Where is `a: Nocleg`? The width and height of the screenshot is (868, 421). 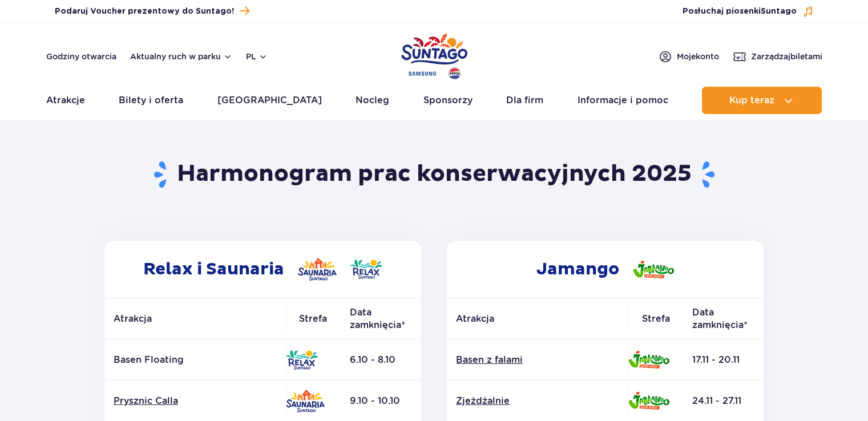 a: Nocleg is located at coordinates (372, 101).